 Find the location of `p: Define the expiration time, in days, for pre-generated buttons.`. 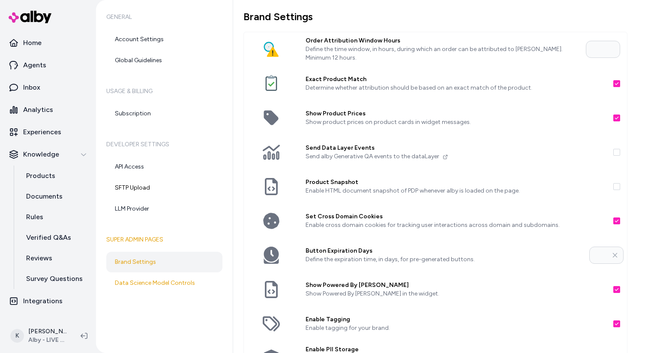

p: Define the expiration time, in days, for pre-generated buttons. is located at coordinates (444, 259).